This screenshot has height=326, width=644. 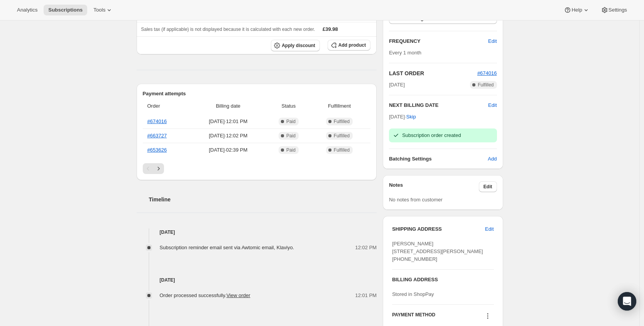 I want to click on h6: Batching Settings, so click(x=438, y=159).